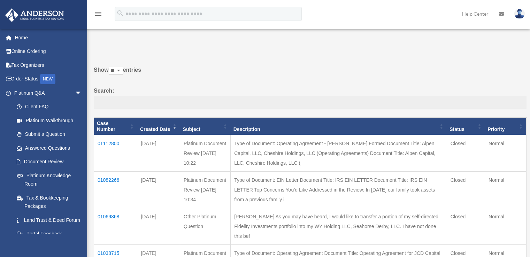 This screenshot has height=257, width=530. Describe the element at coordinates (310, 74) in the screenshot. I see `label: Show entries` at that location.